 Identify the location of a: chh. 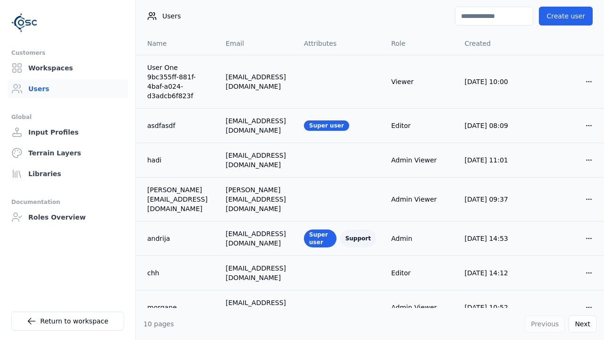
(179, 273).